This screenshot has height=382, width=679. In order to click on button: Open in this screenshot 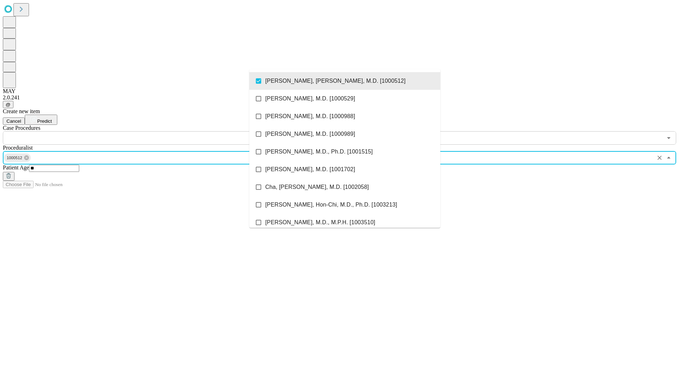, I will do `click(669, 138)`.